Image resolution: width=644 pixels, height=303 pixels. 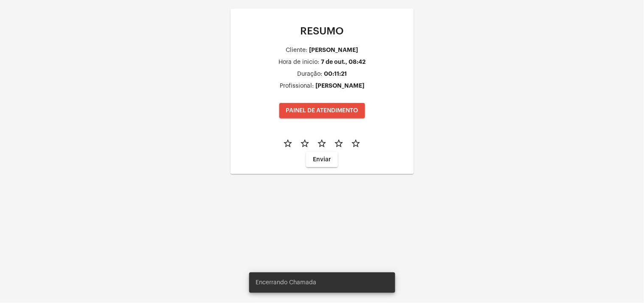 What do you see at coordinates (323, 31) in the screenshot?
I see `p: RESUMO` at bounding box center [323, 31].